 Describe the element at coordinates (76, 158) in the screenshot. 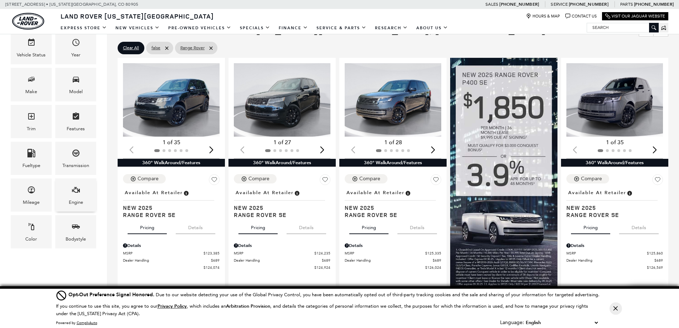

I see `div: TransmissionTransmission` at that location.